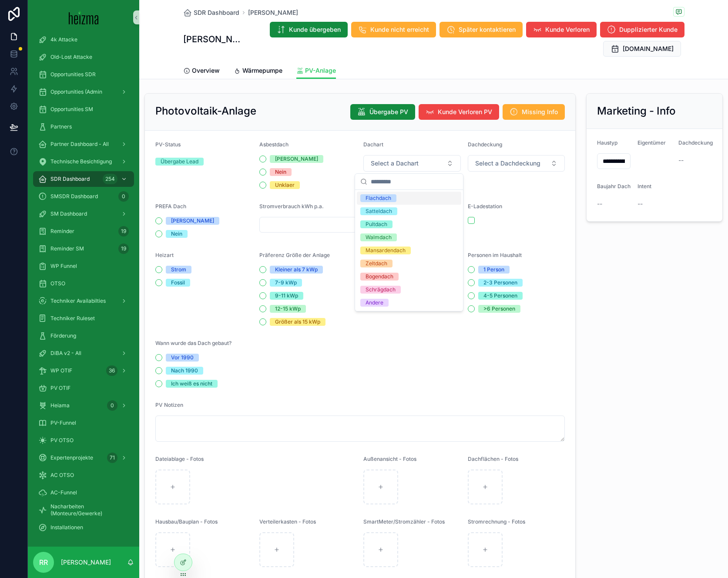 This screenshot has height=578, width=728. What do you see at coordinates (84, 144) in the screenshot?
I see `a: Partner Dashboard - All` at bounding box center [84, 144].